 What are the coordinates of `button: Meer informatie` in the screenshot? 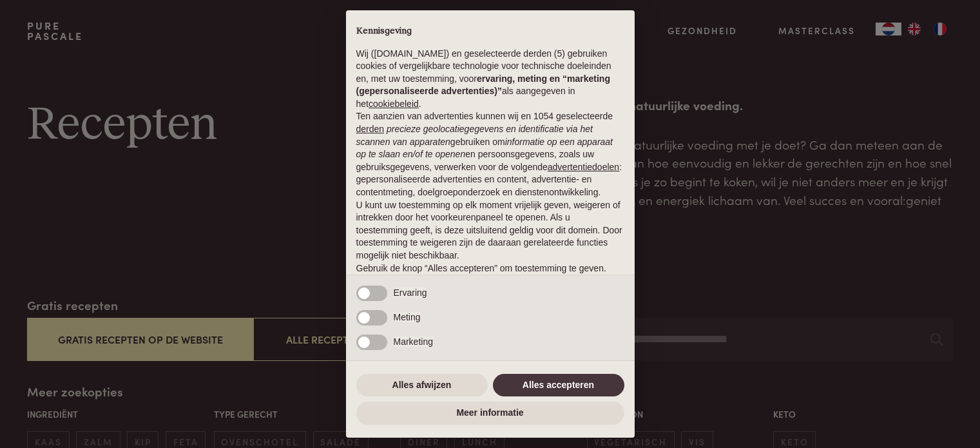 It's located at (491, 413).